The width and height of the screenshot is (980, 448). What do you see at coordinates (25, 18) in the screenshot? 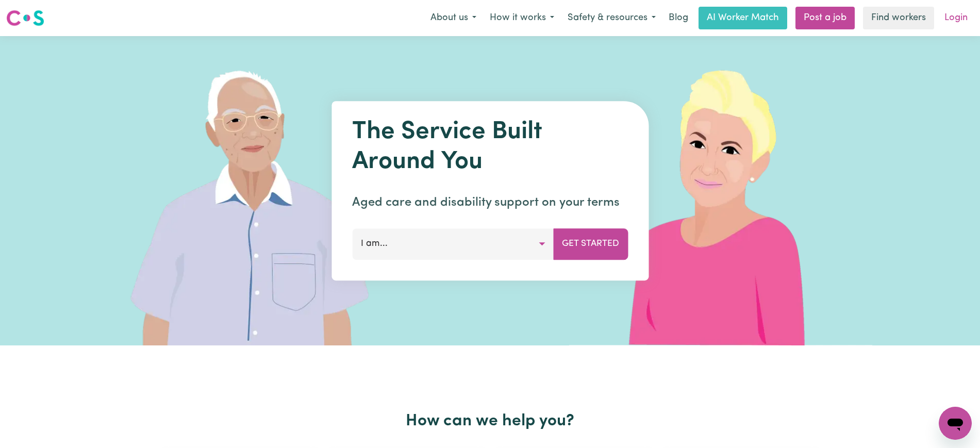
I see `a: Careseekers logo` at bounding box center [25, 18].